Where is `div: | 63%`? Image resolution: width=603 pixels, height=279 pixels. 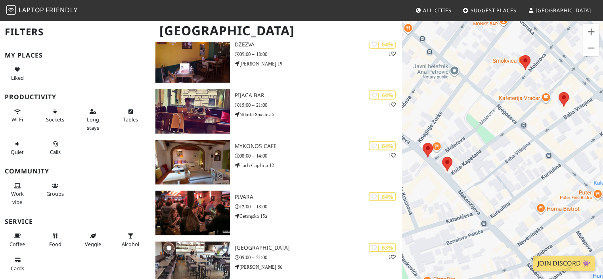 div: | 63% is located at coordinates (382, 247).